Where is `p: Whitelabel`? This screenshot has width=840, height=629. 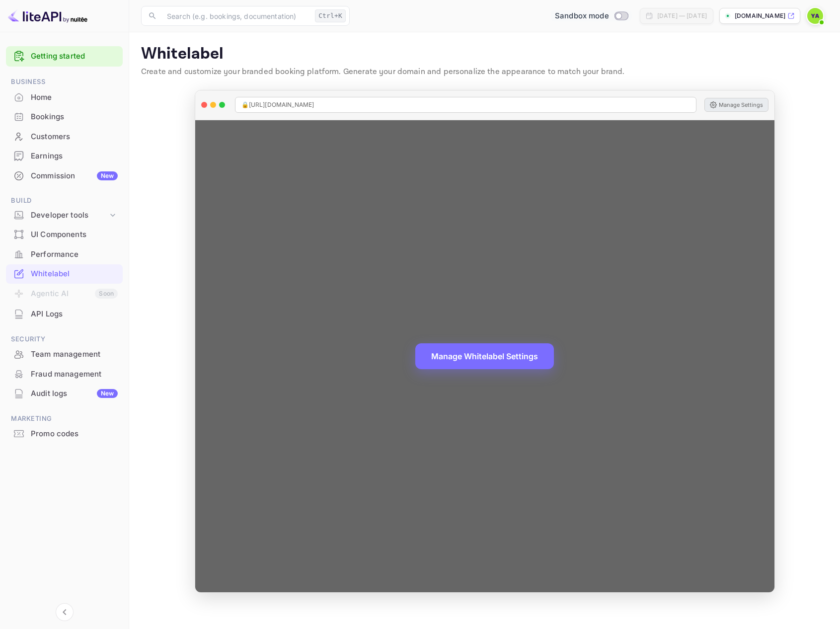 p: Whitelabel is located at coordinates (484, 54).